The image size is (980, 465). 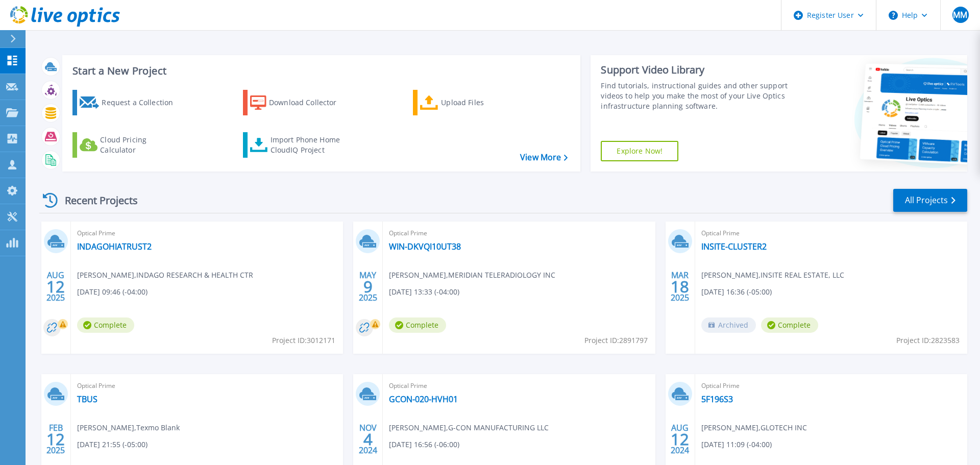 I want to click on div: Download Collector, so click(x=310, y=103).